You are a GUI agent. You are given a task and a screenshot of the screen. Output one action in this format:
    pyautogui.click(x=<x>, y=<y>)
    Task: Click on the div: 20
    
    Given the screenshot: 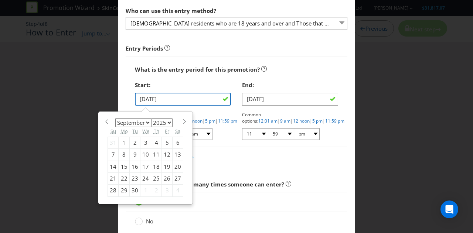 What is the action you would take?
    pyautogui.click(x=178, y=167)
    